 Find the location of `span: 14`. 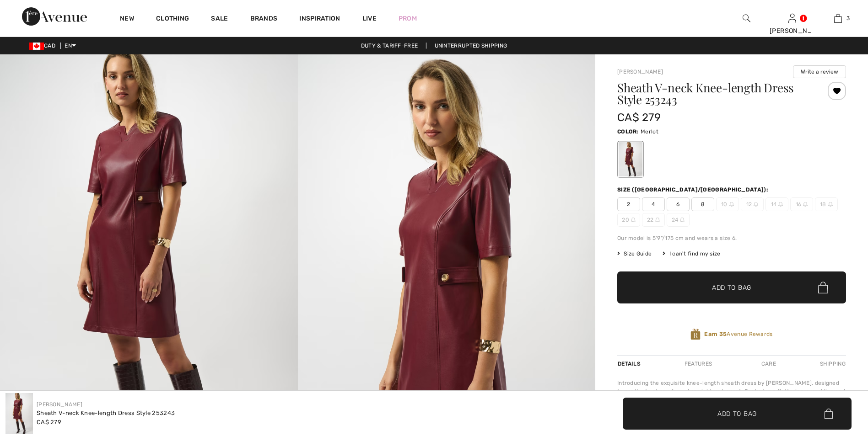

span: 14 is located at coordinates (777, 205).